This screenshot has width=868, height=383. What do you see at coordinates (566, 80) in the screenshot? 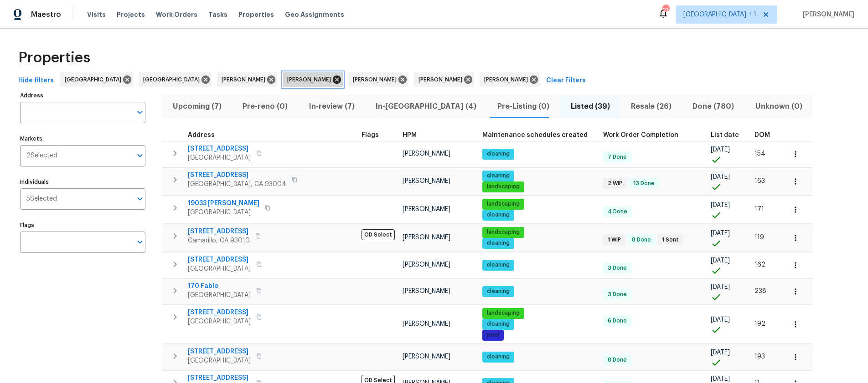
I see `button: Clear Filters` at bounding box center [566, 80].